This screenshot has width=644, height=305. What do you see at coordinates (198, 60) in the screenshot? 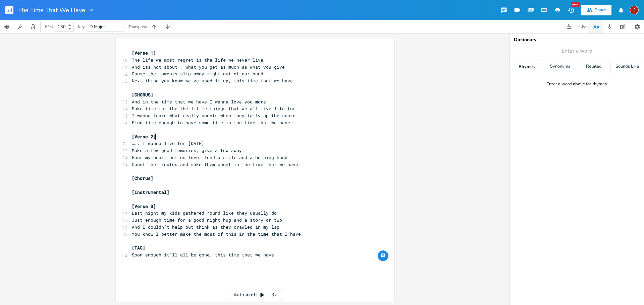
I see `span: The life we most regret is the life we never live` at bounding box center [198, 60].